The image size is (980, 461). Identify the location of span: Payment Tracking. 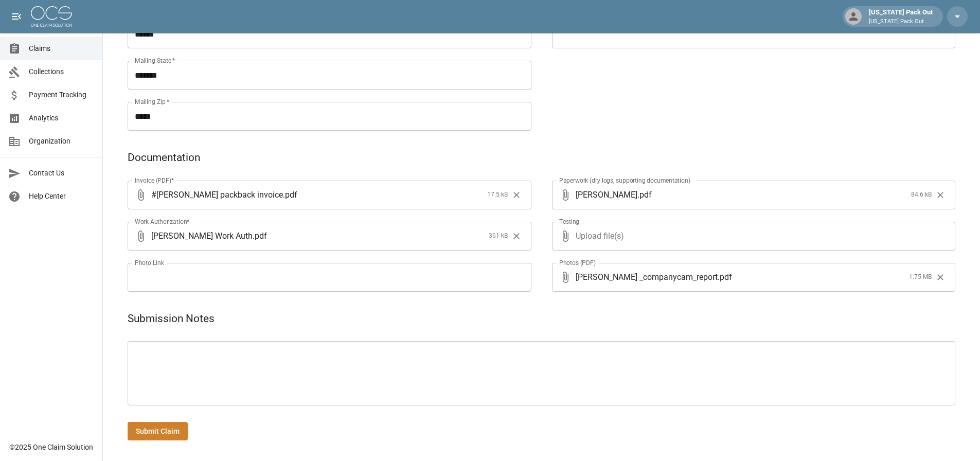
(61, 95).